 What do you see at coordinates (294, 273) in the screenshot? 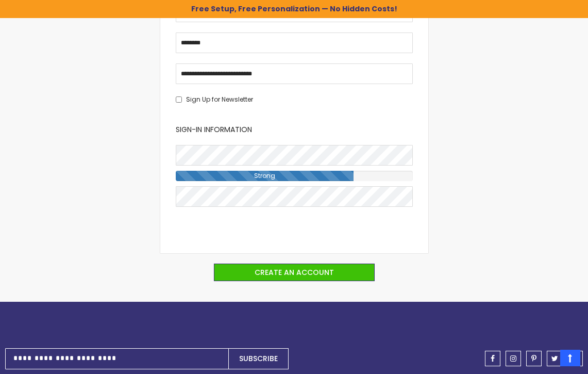
I see `button: Create an Account` at bounding box center [294, 273].